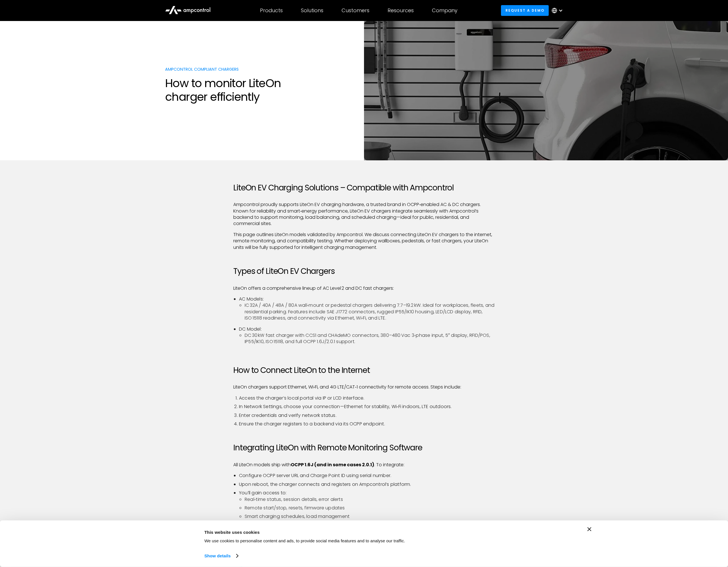 The height and width of the screenshot is (567, 728). Describe the element at coordinates (367, 309) in the screenshot. I see `li: AC Models:` at that location.